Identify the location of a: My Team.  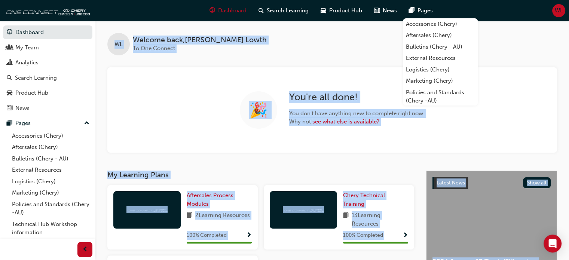
(47, 47).